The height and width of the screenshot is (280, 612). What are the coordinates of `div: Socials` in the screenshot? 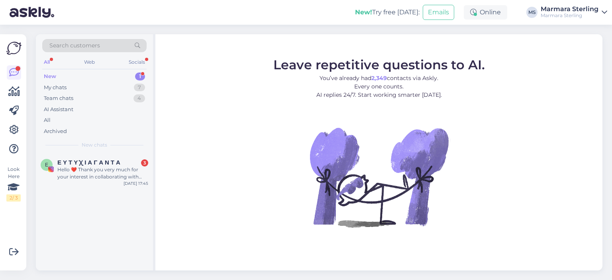 It's located at (137, 62).